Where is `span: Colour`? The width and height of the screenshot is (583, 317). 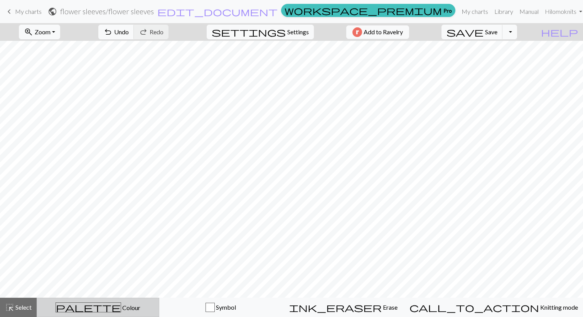 span: Colour is located at coordinates (131, 307).